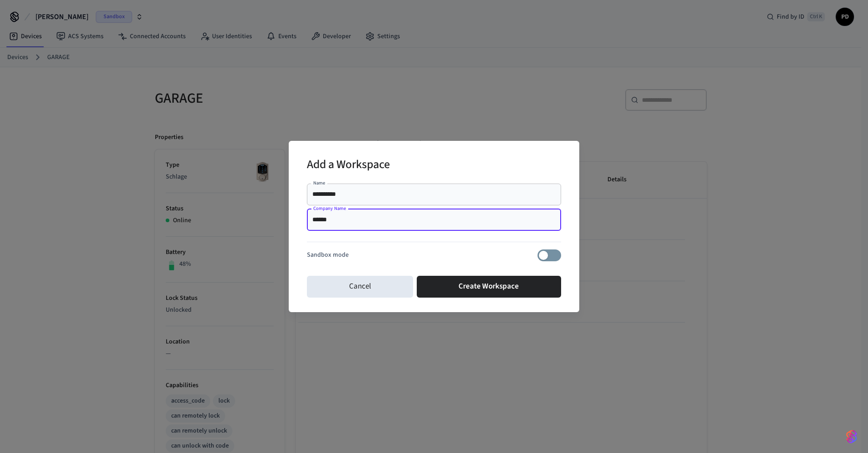 The image size is (868, 453). What do you see at coordinates (489, 286) in the screenshot?
I see `button: Create Workspace` at bounding box center [489, 286].